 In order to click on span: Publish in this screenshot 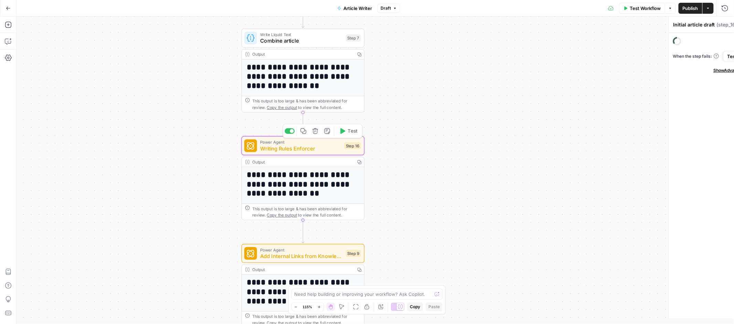, I will do `click(690, 8)`.